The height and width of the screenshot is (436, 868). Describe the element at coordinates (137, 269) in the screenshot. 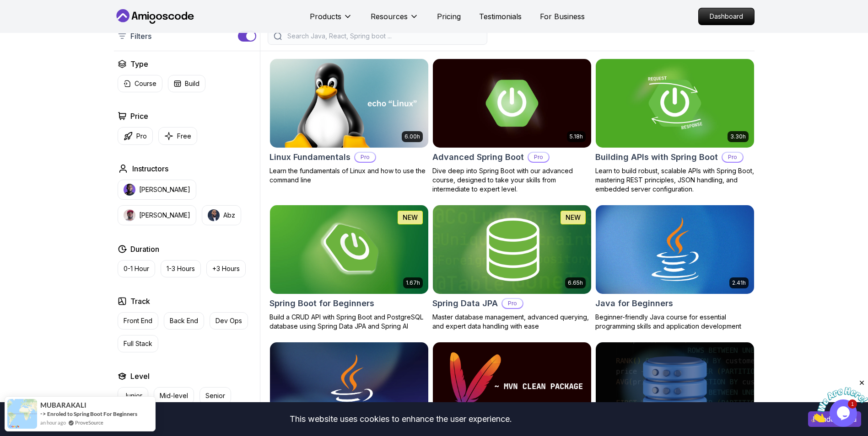

I see `button: 0-1 Hour` at that location.